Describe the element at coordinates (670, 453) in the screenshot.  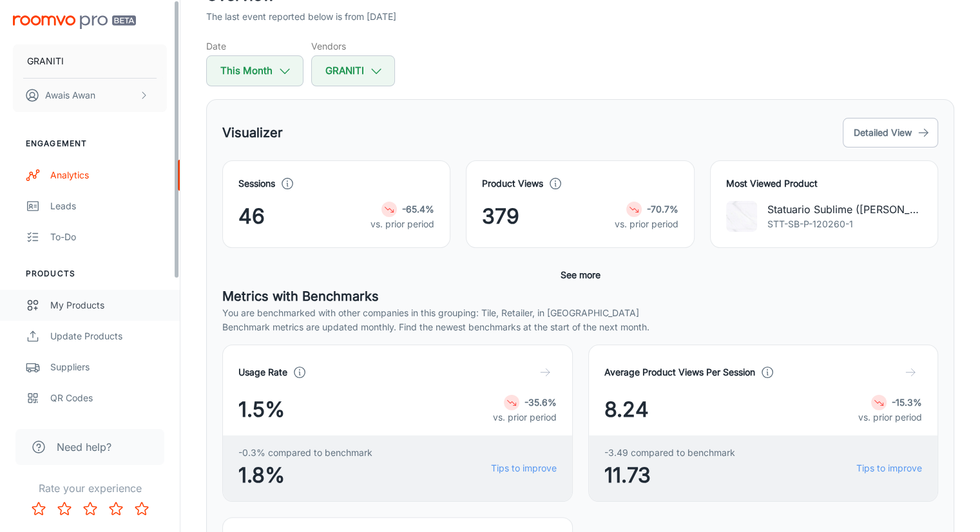
I see `span: -3.49 compared to benchmark` at that location.